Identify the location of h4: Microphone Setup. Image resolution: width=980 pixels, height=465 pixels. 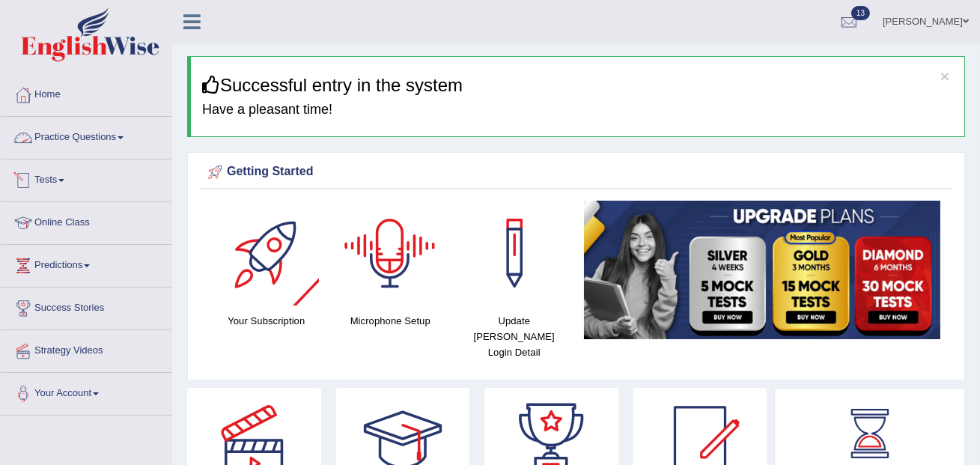
(391, 321).